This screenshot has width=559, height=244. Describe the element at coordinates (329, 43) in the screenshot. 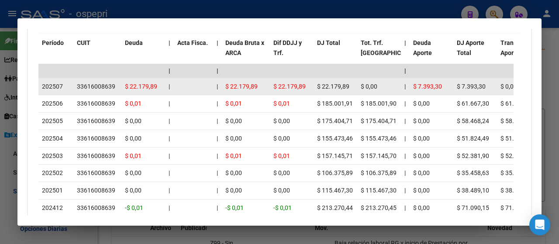

I see `span: DJ Total` at that location.